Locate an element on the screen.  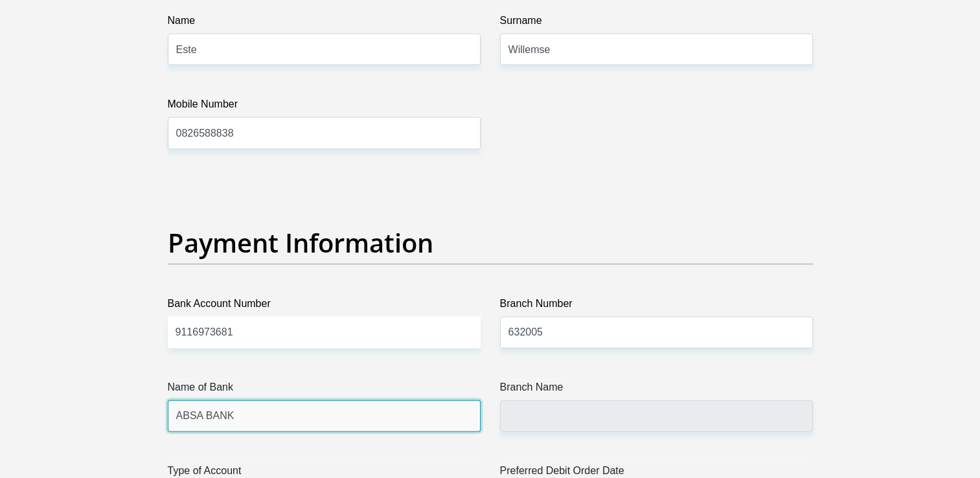
input: Mobile Number is located at coordinates (324, 133).